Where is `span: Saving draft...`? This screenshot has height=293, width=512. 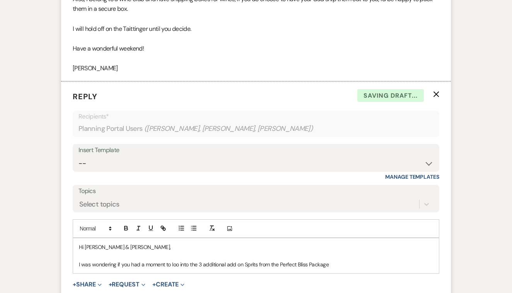 span: Saving draft... is located at coordinates (390, 96).